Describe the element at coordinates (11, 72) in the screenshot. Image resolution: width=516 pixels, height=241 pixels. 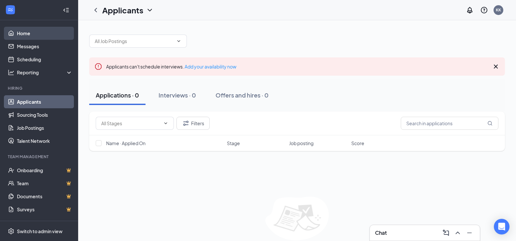
I see `svg: Analysis` at that location.